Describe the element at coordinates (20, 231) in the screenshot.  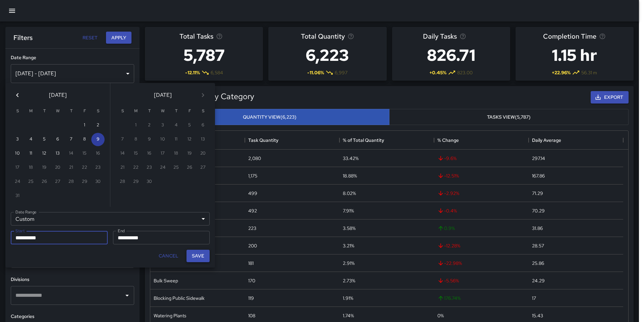
I see `label: Start` at that location.